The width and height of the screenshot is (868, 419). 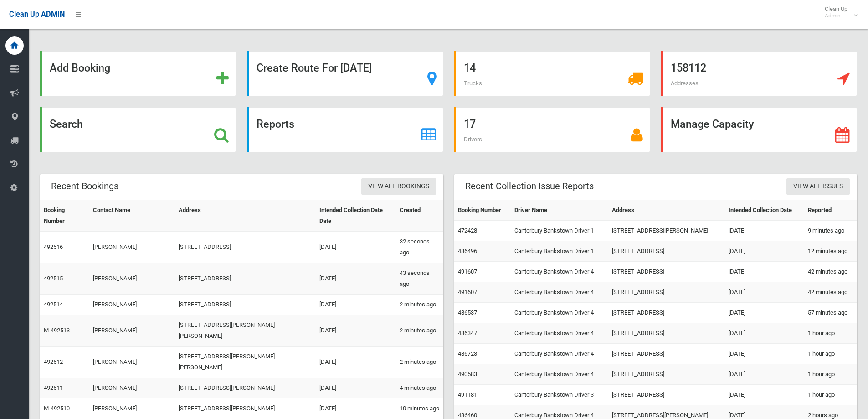 I want to click on td: 57 minutes ago, so click(x=831, y=313).